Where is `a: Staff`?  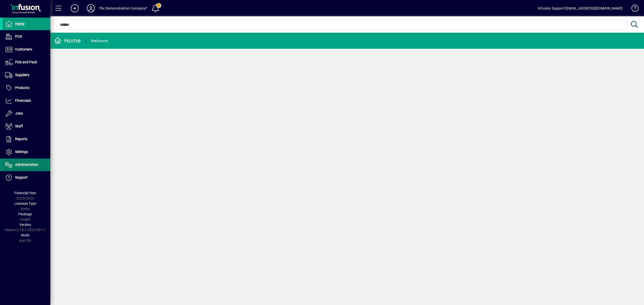
a: Staff is located at coordinates (27, 126).